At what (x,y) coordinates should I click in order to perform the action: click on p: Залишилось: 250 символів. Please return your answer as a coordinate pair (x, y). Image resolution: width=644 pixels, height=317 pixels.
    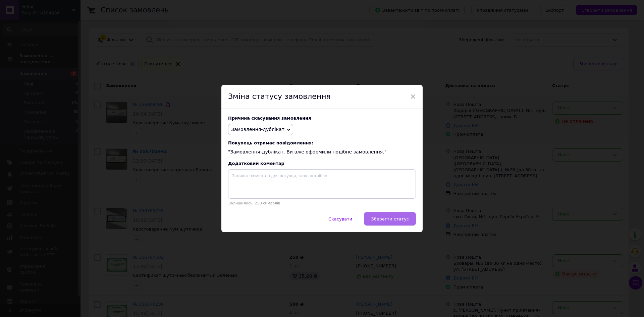
    Looking at the image, I should click on (322, 203).